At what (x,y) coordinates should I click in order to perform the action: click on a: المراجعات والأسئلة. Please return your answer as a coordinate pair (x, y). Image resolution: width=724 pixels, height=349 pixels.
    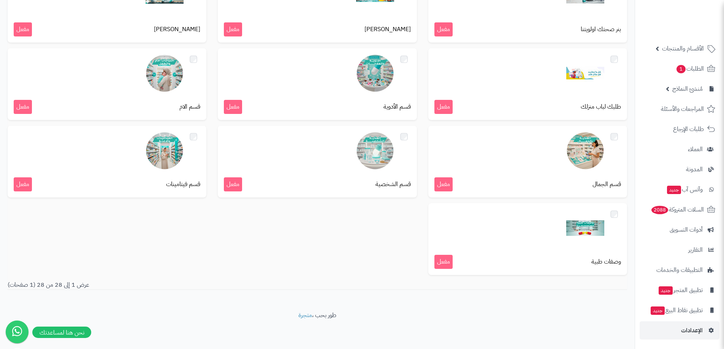
    Looking at the image, I should click on (679, 109).